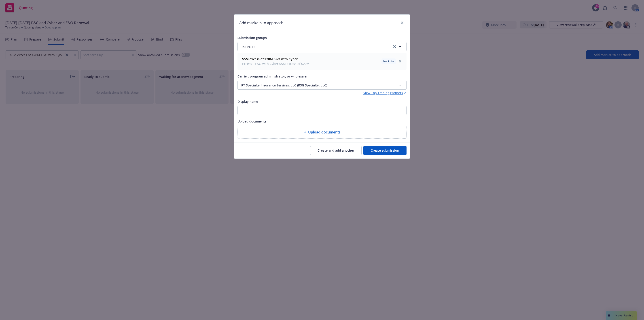 Image resolution: width=644 pixels, height=320 pixels. Describe the element at coordinates (249, 46) in the screenshot. I see `span: 1 selected` at that location.